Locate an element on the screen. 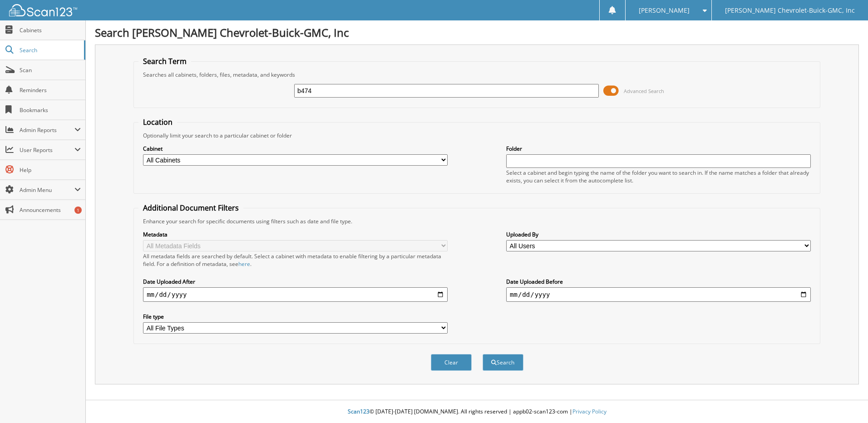  span: Cabinets is located at coordinates (50, 30).